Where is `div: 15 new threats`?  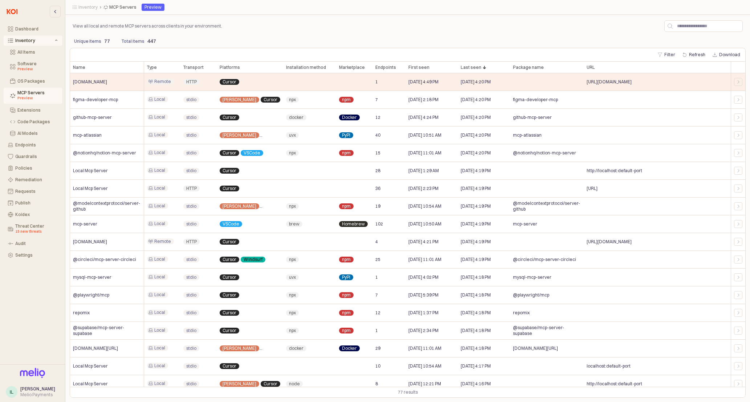 div: 15 new threats is located at coordinates (36, 232).